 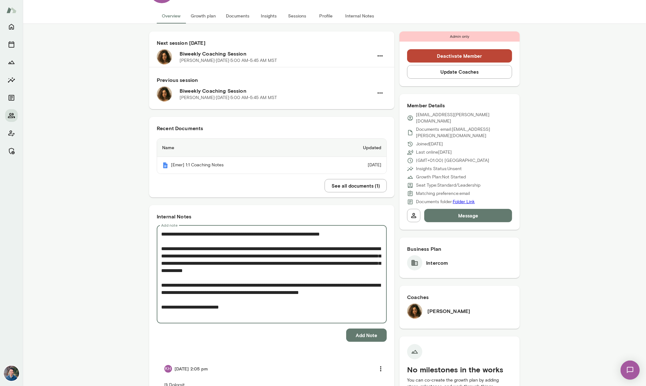 I want to click on button: Growth Plan, so click(x=11, y=62).